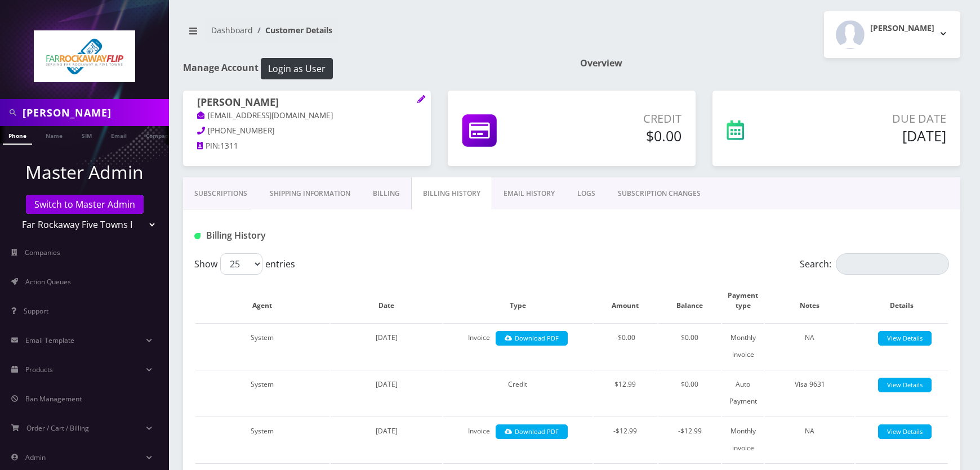 The height and width of the screenshot is (470, 980). Describe the element at coordinates (48, 281) in the screenshot. I see `span: Action Queues` at that location.